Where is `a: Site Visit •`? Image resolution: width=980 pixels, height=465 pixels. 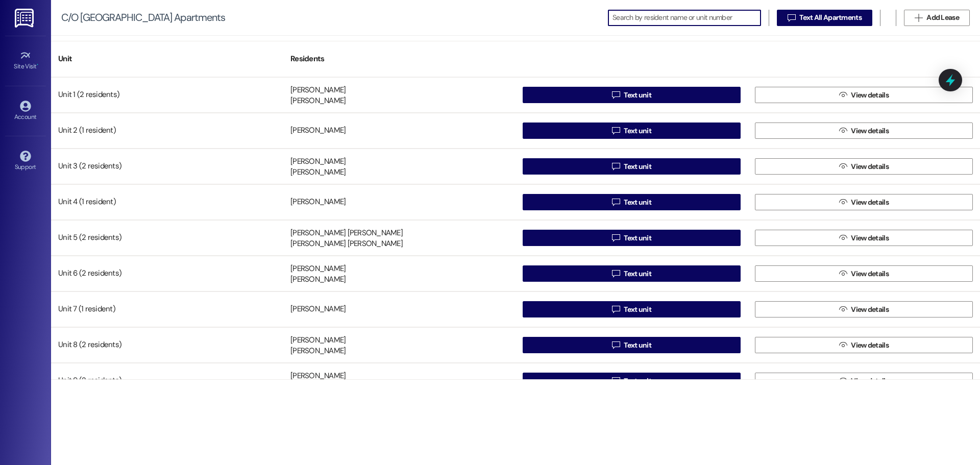
a: Site Visit • is located at coordinates (25, 61).